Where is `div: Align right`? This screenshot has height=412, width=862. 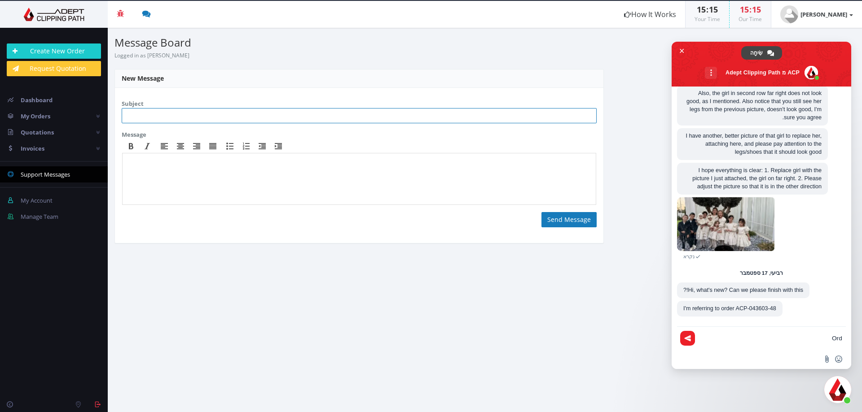 div: Align right is located at coordinates (197, 146).